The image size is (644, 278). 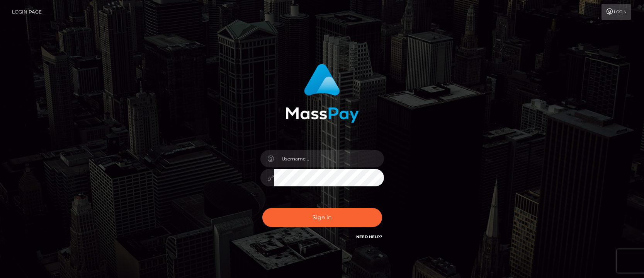 What do you see at coordinates (322, 93) in the screenshot?
I see `img: MassPay Login` at bounding box center [322, 93].